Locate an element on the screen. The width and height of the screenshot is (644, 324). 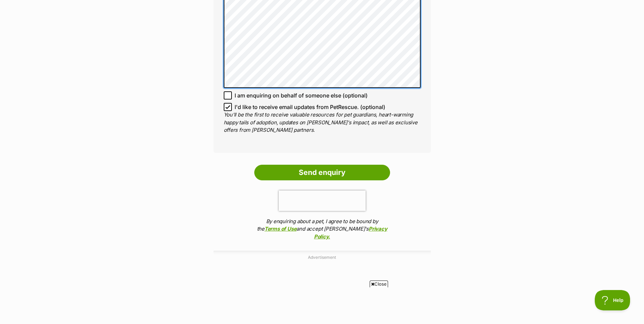
span: I am enquiring on behalf of someone else (optional) is located at coordinates (301, 96).